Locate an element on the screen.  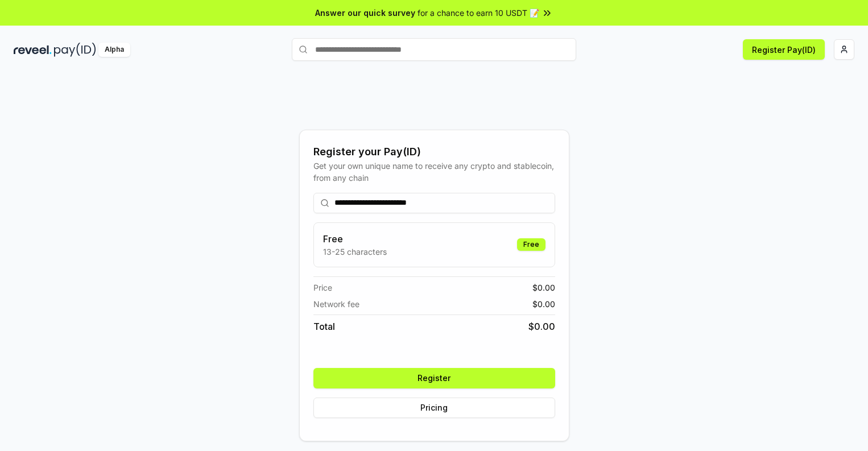
p: 13-25 characters is located at coordinates (355, 252).